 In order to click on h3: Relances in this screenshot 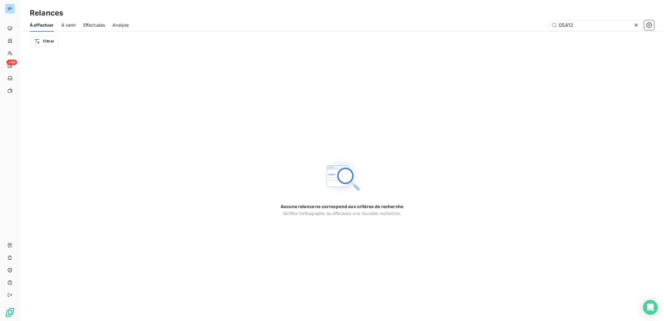, I will do `click(46, 13)`.